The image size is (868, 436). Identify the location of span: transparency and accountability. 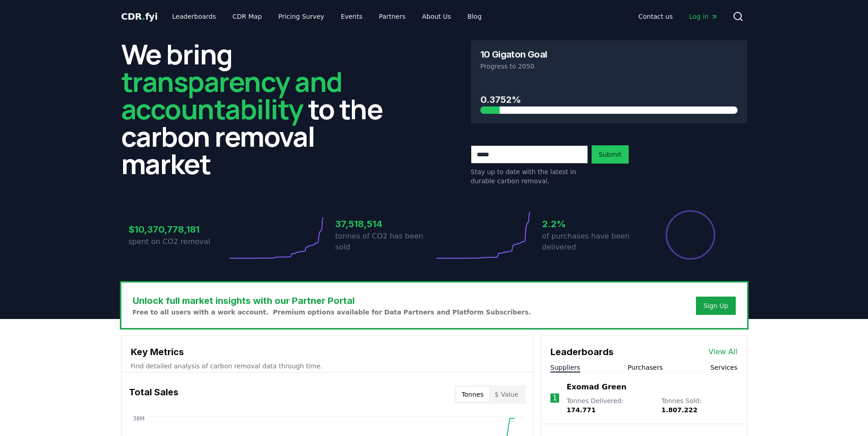
(232, 95).